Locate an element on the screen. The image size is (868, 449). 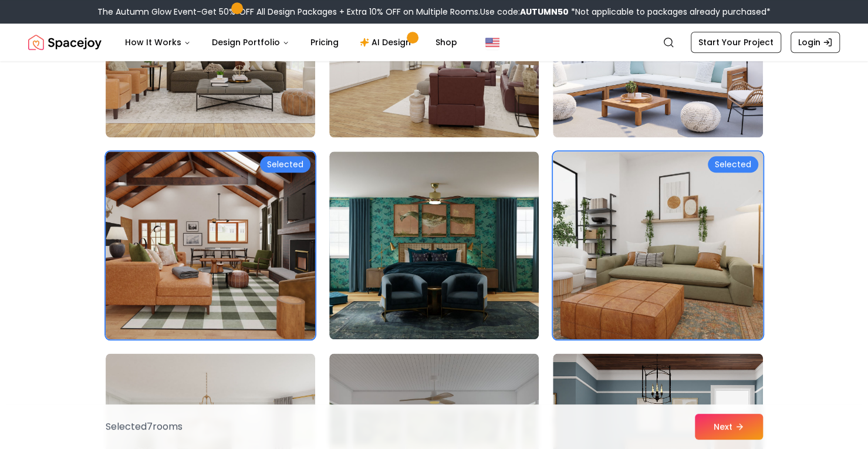
nav: Main is located at coordinates (291, 42).